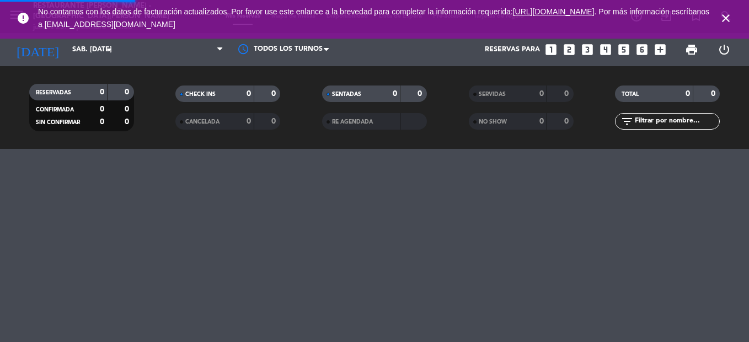 This screenshot has height=342, width=749. I want to click on span: Reservas para, so click(512, 50).